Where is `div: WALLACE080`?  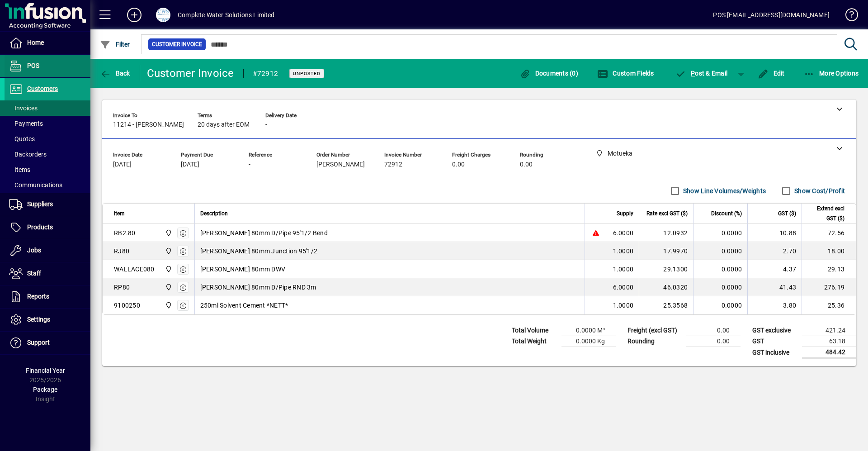
div: WALLACE080 is located at coordinates (134, 269).